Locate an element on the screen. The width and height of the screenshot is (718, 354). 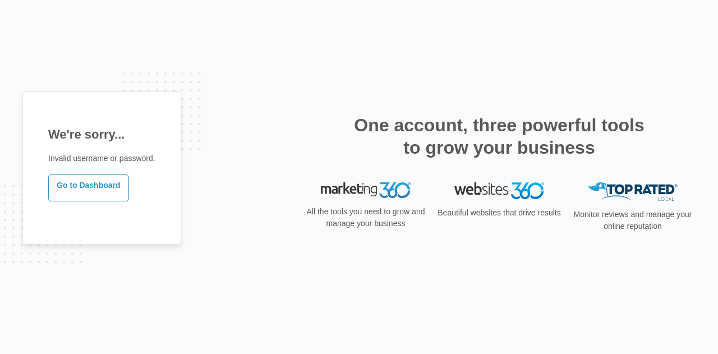
img: Websites 360 is located at coordinates (499, 190).